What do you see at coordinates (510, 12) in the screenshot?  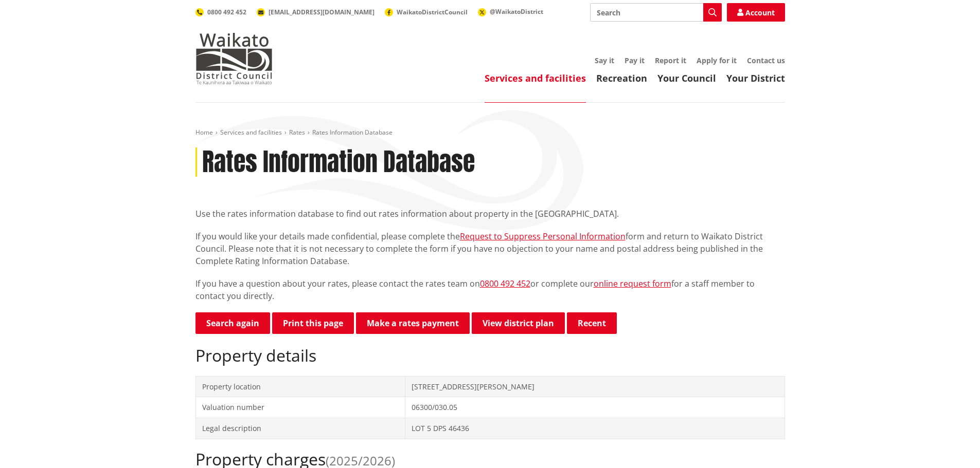 I see `a: @WaikatoDistrict` at bounding box center [510, 12].